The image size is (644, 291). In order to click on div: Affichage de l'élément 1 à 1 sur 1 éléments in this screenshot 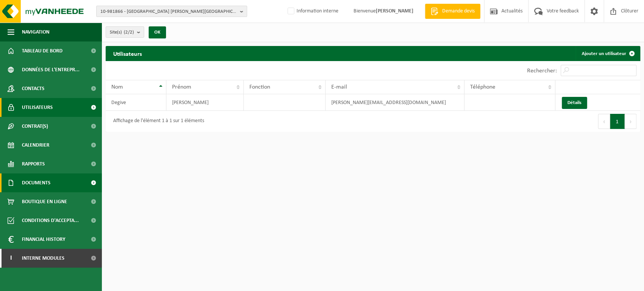, I will do `click(157, 121)`.